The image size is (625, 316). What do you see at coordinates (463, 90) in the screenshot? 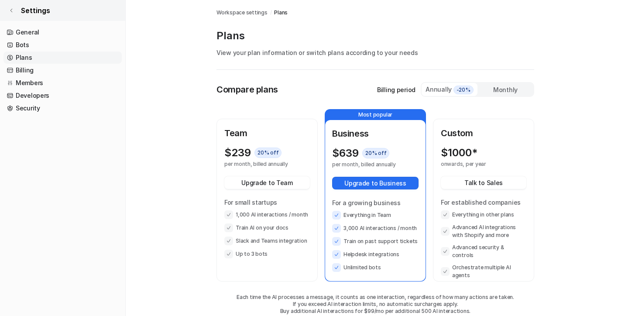
I see `span: -20%` at bounding box center [463, 90].